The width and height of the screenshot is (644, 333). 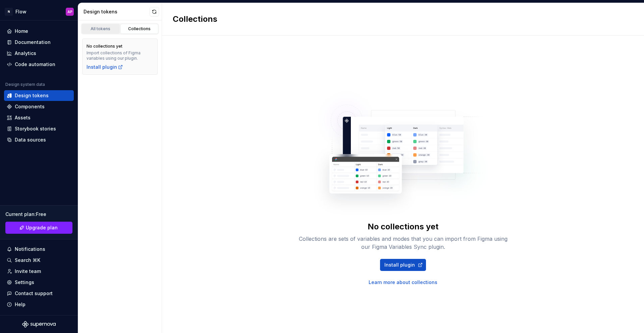 What do you see at coordinates (403, 243) in the screenshot?
I see `div: Collections are sets of variables and modes that you can import from Figma using our Figma Variab...` at bounding box center [403, 243].